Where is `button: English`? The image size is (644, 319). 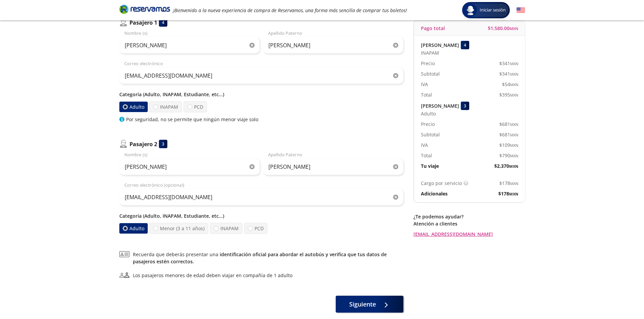 button: English is located at coordinates (520, 10).